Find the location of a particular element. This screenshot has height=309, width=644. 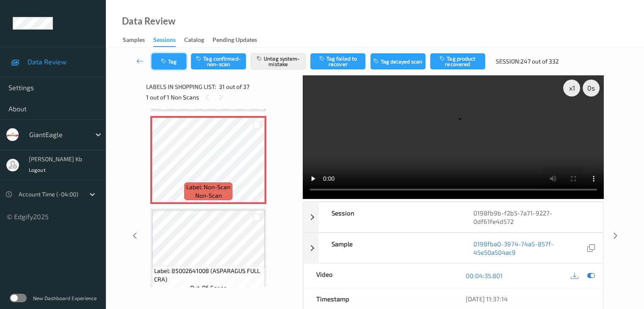

button: Tag failed to recover is located at coordinates (338, 61).